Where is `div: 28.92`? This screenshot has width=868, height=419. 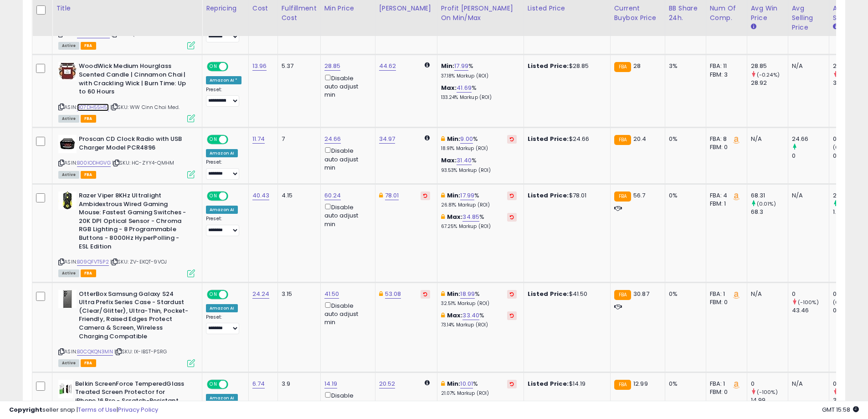
div: 28.92 is located at coordinates (769, 83).